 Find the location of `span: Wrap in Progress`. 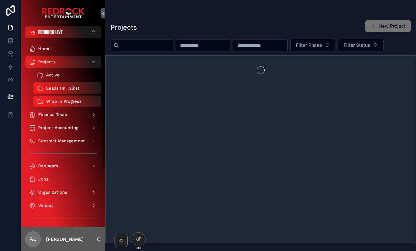

span: Wrap in Progress is located at coordinates (64, 101).